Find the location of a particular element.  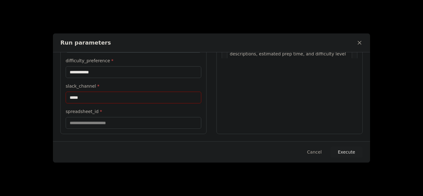

h2: Run parameters is located at coordinates (85, 43).